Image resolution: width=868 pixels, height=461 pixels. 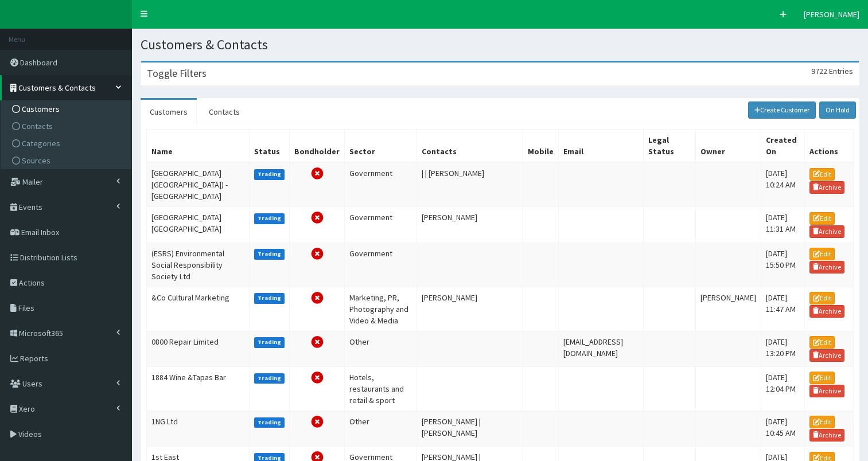 I want to click on th: Actions, so click(x=829, y=147).